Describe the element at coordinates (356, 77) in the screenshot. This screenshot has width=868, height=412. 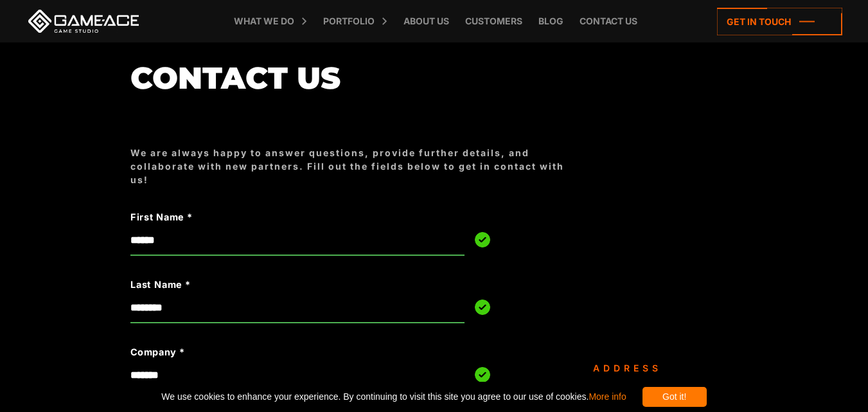
I see `h1: Contact us` at that location.